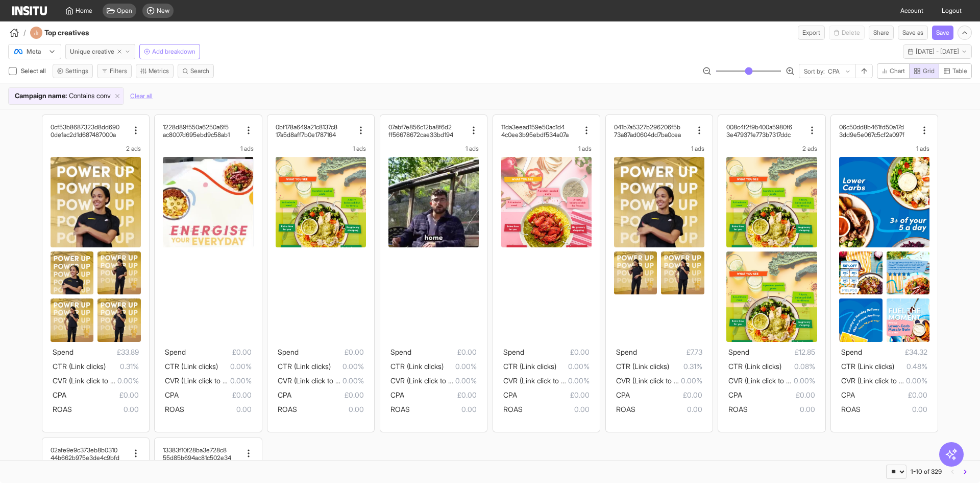 The image size is (980, 483). I want to click on span: conv, so click(104, 96).